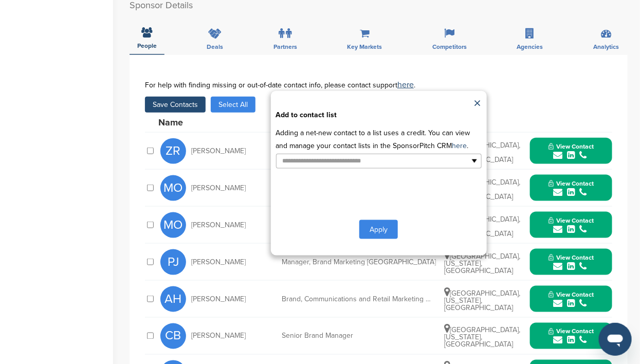 The height and width of the screenshot is (364, 640). I want to click on span: AH, so click(173, 299).